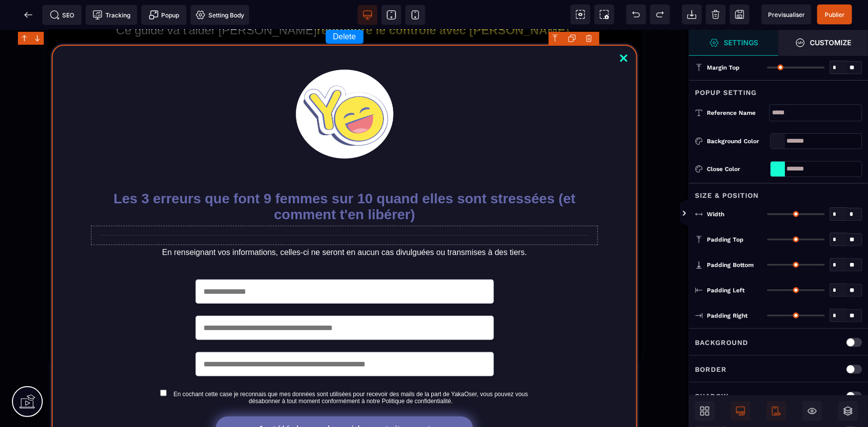  I want to click on span: View components, so click(580, 14).